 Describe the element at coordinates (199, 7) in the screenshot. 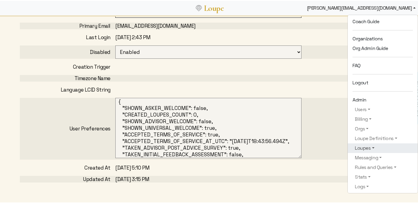

I see `img: Loupe Logo` at that location.